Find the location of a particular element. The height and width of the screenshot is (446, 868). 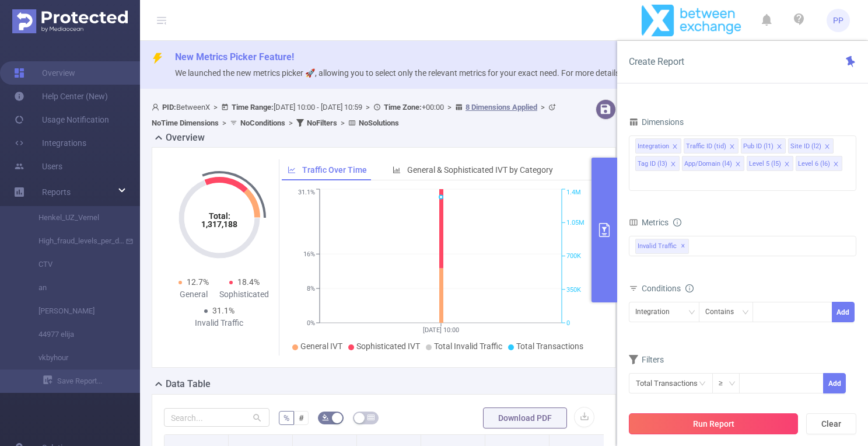

button: Clear is located at coordinates (831, 424).